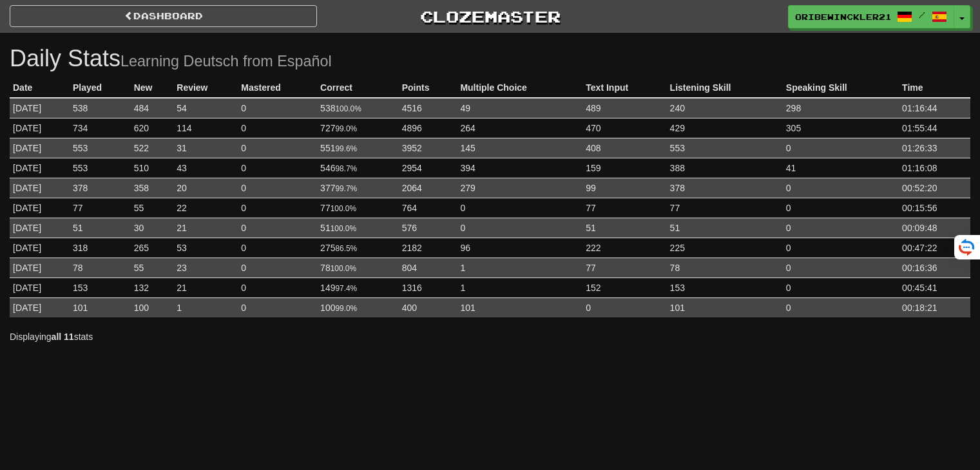 This screenshot has height=470, width=980. Describe the element at coordinates (358, 167) in the screenshot. I see `td: 546` at that location.